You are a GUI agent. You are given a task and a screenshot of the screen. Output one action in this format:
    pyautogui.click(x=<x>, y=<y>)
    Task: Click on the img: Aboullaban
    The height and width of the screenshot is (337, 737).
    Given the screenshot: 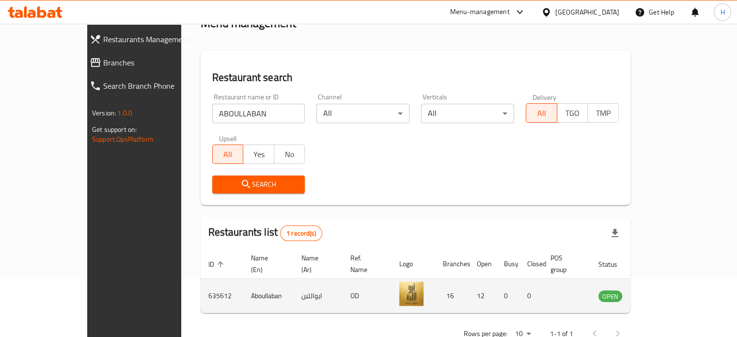 What is the action you would take?
    pyautogui.click(x=412, y=294)
    